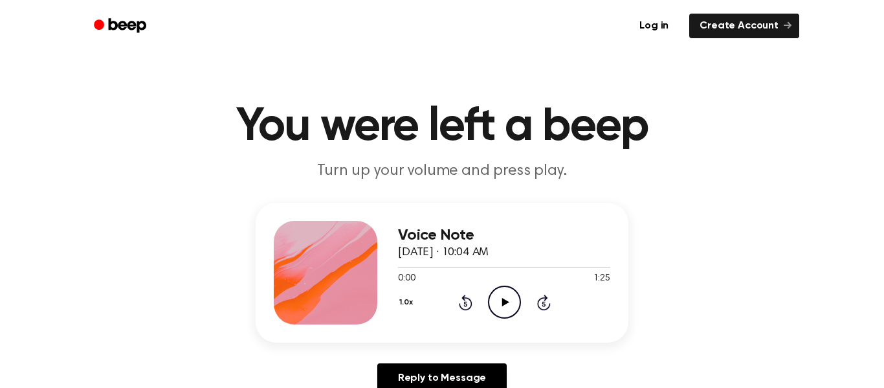 This screenshot has height=388, width=884. What do you see at coordinates (442, 127) in the screenshot?
I see `h1: You were left a beep` at bounding box center [442, 127].